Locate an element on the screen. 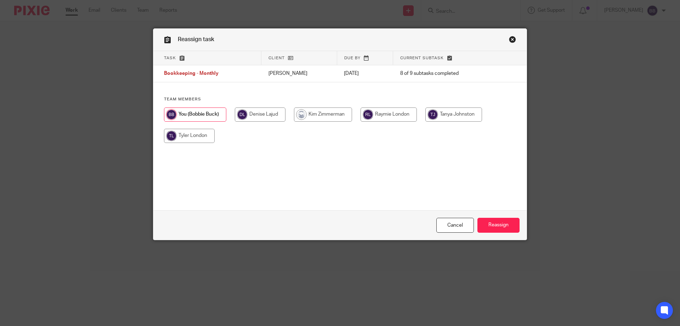  h4: Team members is located at coordinates (340, 99).